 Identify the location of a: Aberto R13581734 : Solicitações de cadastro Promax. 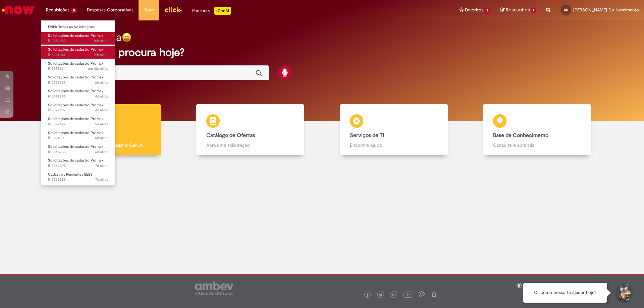
(78, 52).